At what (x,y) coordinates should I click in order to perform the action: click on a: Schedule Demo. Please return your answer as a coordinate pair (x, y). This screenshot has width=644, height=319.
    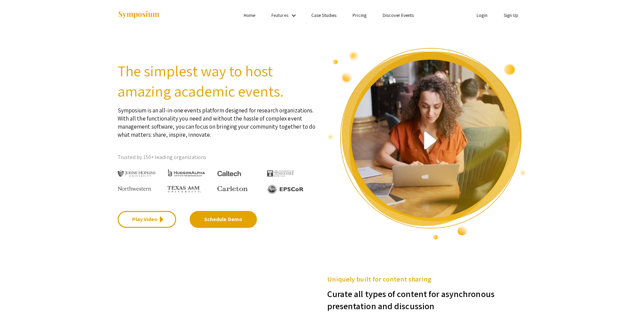
    Looking at the image, I should click on (223, 220).